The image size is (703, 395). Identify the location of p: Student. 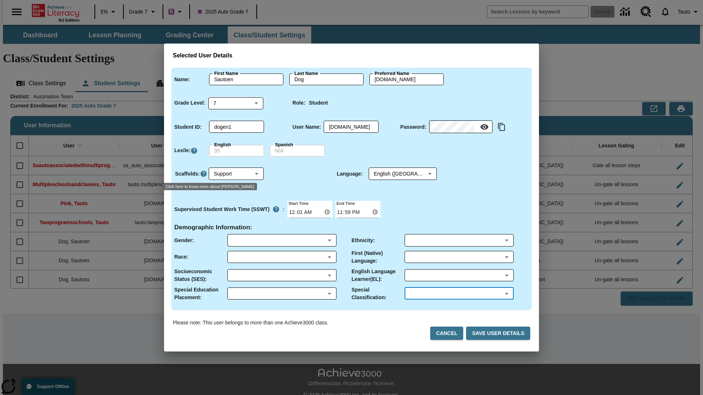
(318, 103).